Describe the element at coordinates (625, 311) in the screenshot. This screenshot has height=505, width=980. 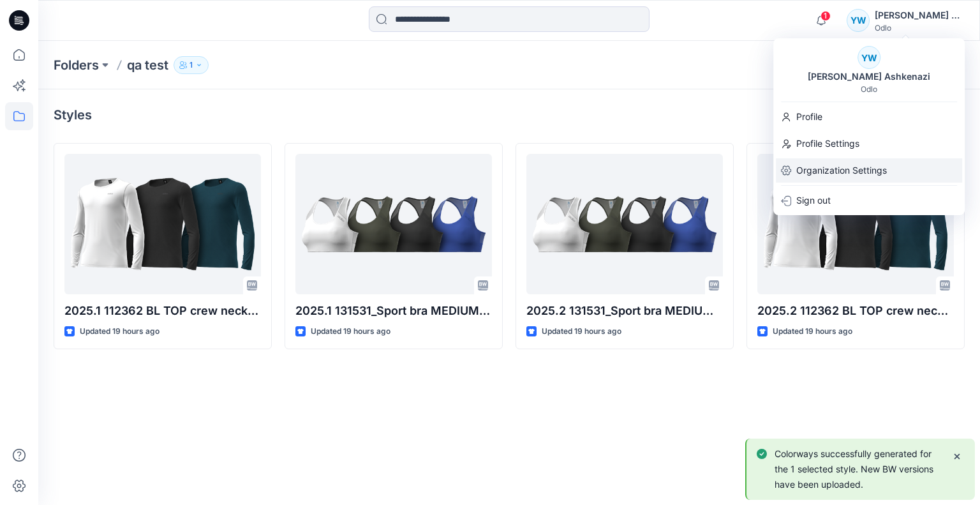
I see `p: 2025.2 131531_Sport bra MEDIUM SUPPORT_SMS_3D` at that location.